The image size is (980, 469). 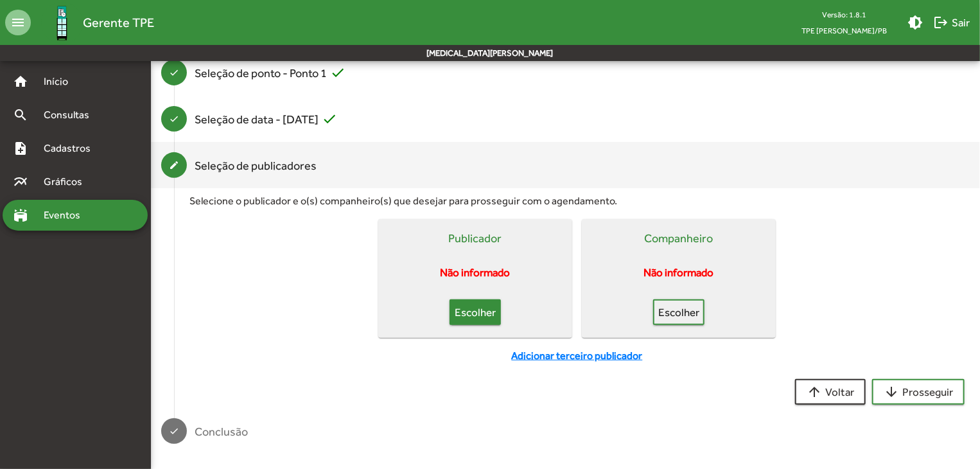 What do you see at coordinates (830, 392) in the screenshot?
I see `button: Voltar` at bounding box center [830, 392].